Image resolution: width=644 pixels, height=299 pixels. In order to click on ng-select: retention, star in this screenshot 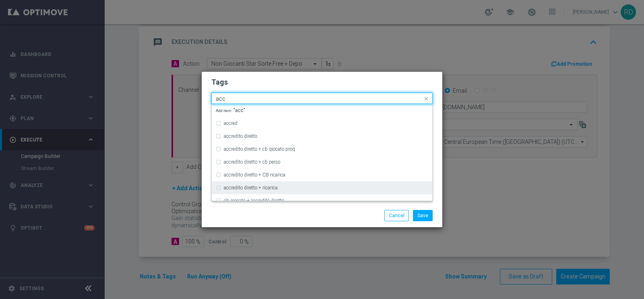, I will do `click(322, 98)`.